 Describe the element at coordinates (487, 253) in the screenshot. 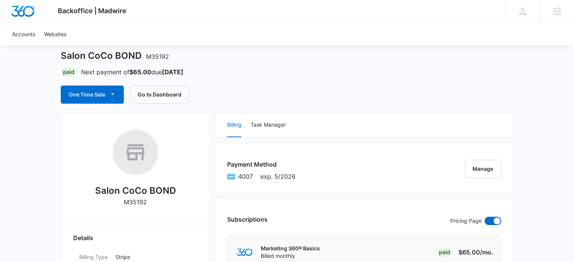

I see `span: /mo.` at that location.